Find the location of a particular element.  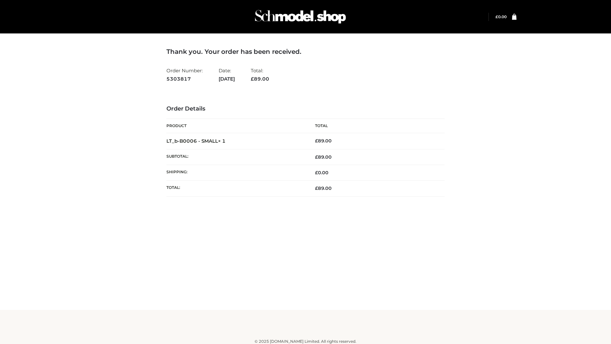

img: Schmodel Admin 964 is located at coordinates (300, 17).